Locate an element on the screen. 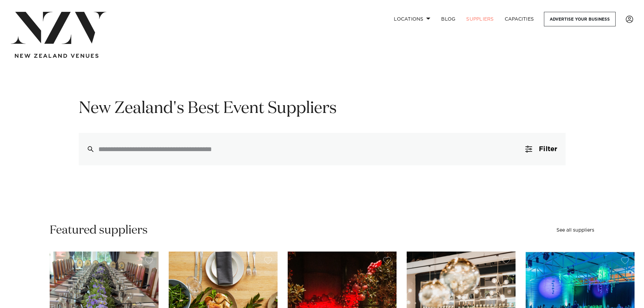 Image resolution: width=644 pixels, height=308 pixels. img: new-zealand-venues-text.png is located at coordinates (57, 56).